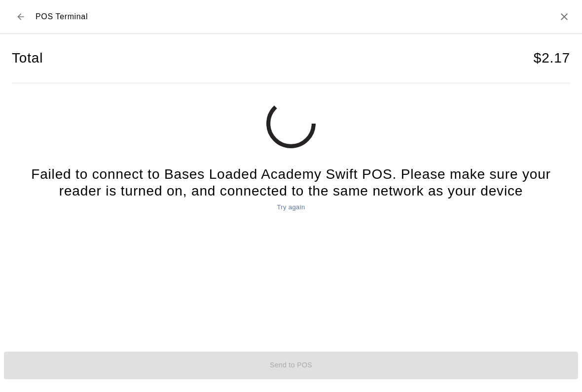  I want to click on button: Back to checkout, so click(21, 17).